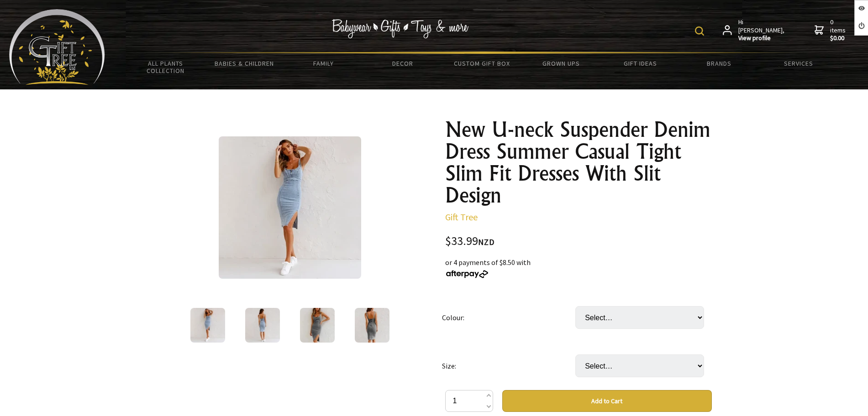  What do you see at coordinates (561, 63) in the screenshot?
I see `a: Grown Ups` at bounding box center [561, 63].